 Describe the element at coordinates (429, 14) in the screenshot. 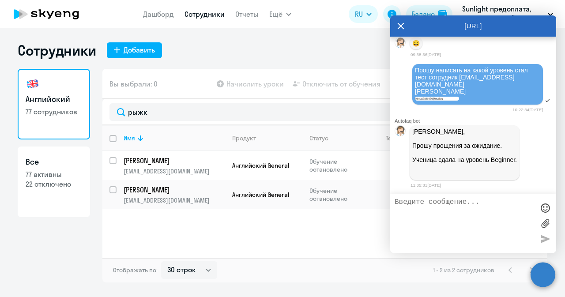

I see `button: Балансbalance` at that location.